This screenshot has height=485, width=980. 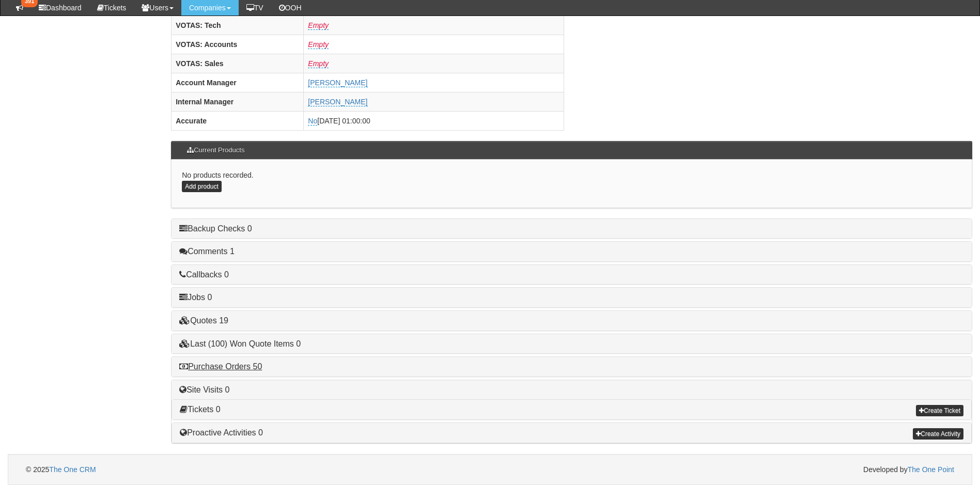 What do you see at coordinates (204, 320) in the screenshot?
I see `a: Quotes 19` at bounding box center [204, 320].